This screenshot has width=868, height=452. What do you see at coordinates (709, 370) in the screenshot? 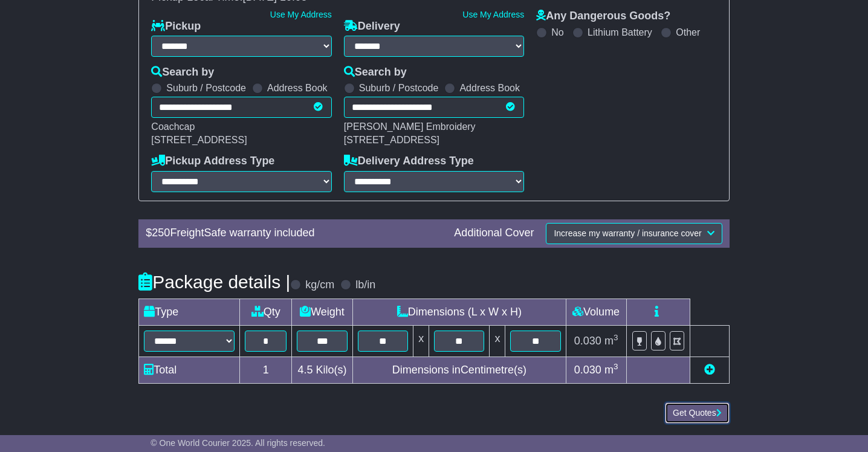
I see `a: Add new item` at bounding box center [709, 370].